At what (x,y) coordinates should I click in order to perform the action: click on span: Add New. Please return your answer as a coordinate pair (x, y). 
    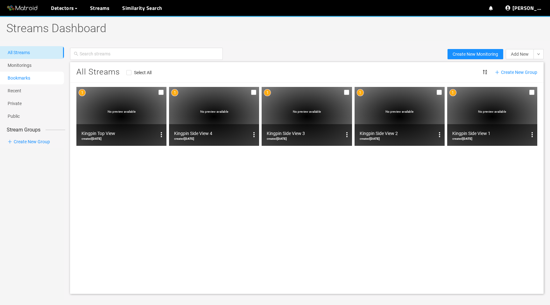
    Looking at the image, I should click on (520, 54).